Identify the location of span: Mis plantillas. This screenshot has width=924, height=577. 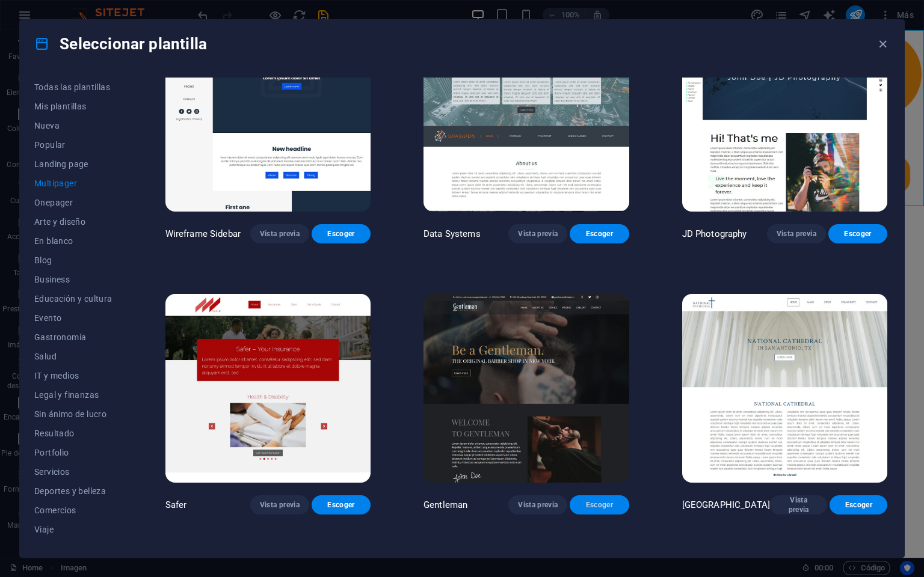
(73, 106).